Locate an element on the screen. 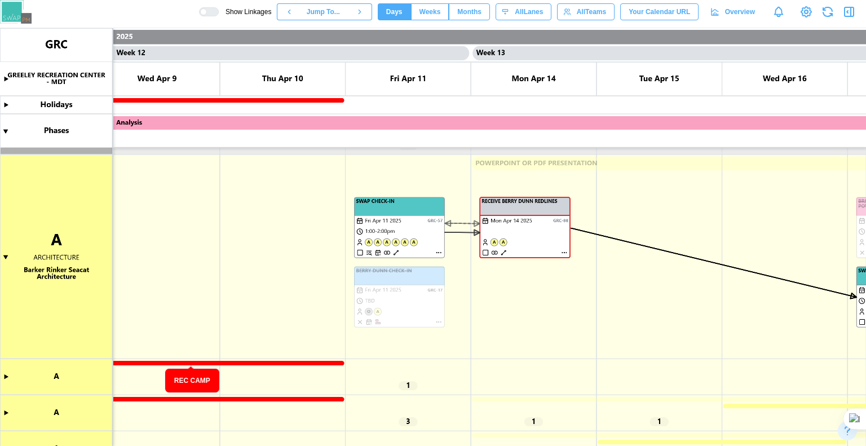 The height and width of the screenshot is (446, 866). button: Your Calendar URL is located at coordinates (659, 12).